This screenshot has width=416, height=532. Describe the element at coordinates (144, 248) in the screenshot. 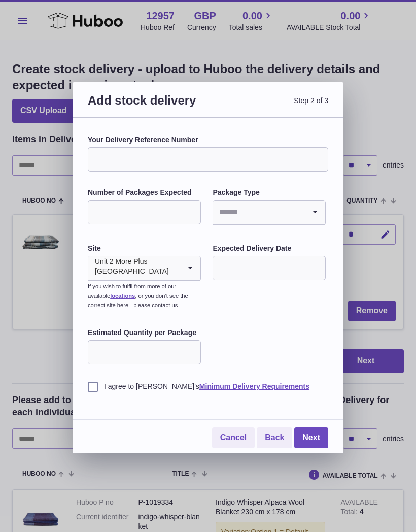

I see `label: Site` at that location.